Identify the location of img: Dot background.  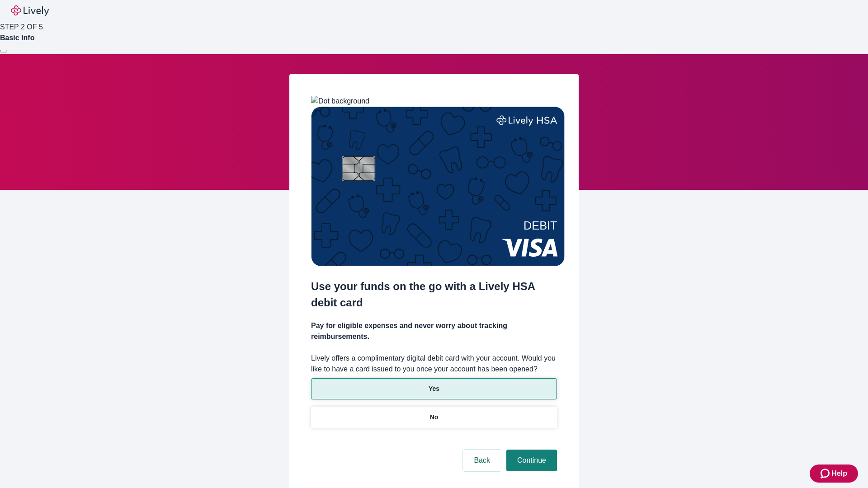
(340, 101).